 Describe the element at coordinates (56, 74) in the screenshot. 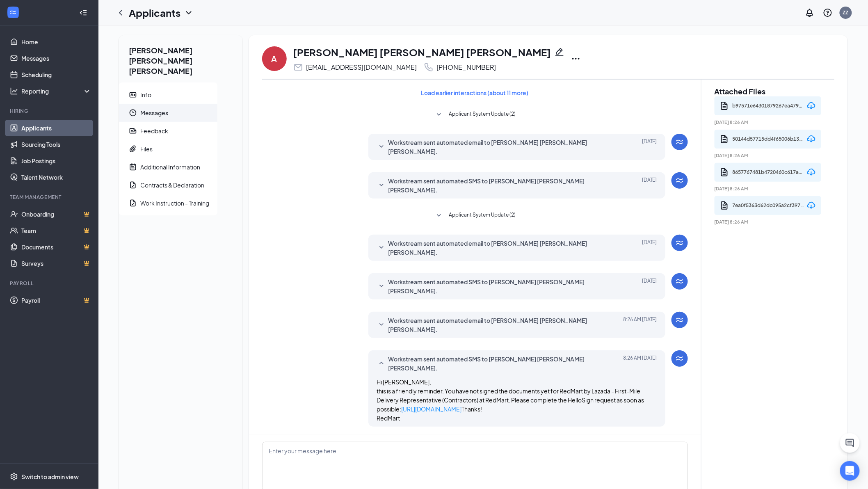

I see `a: Scheduling` at that location.